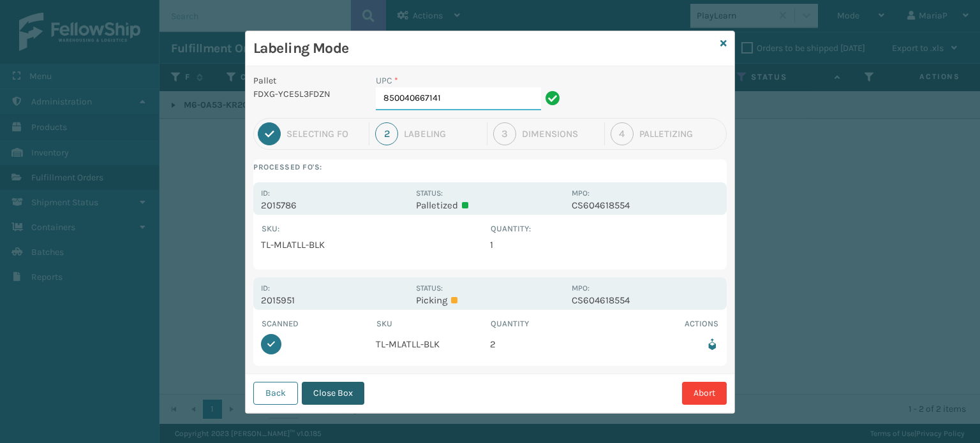 The width and height of the screenshot is (980, 443). Describe the element at coordinates (662, 344) in the screenshot. I see `td: Remove from box` at that location.